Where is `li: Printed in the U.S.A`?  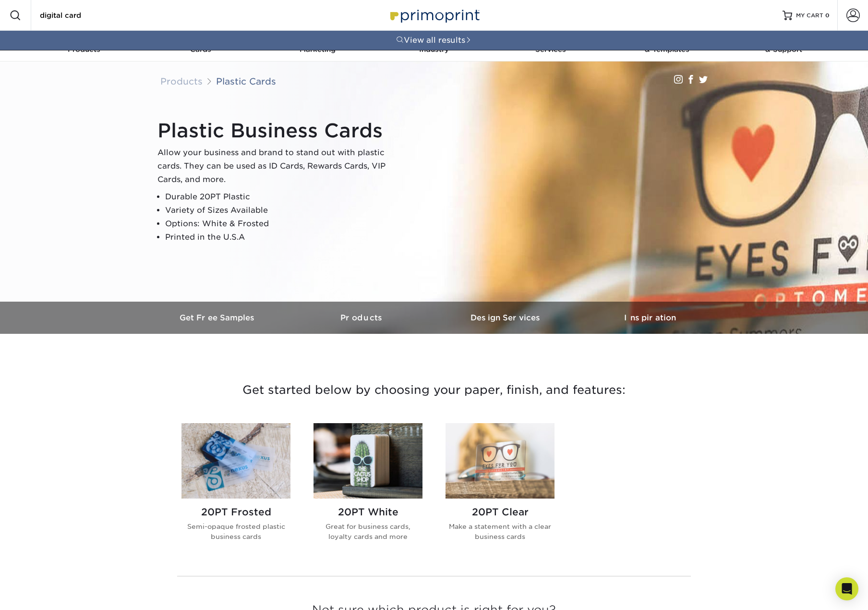 li: Printed in the U.S.A is located at coordinates (281, 237).